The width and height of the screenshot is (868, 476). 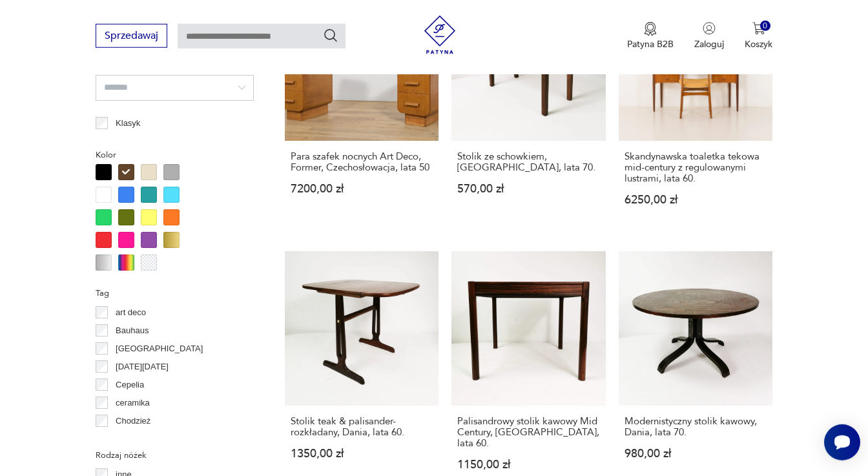 I want to click on h3: Stolik teak & palisander- rozkładany, Dania, lata 60., so click(x=361, y=427).